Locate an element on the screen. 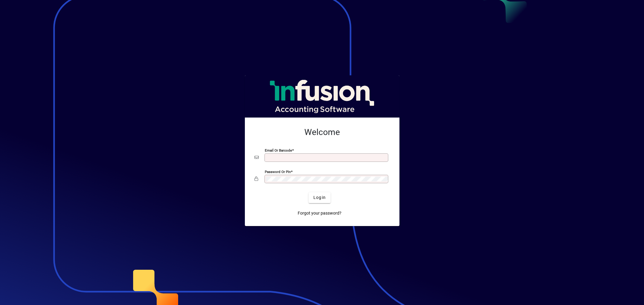 The image size is (644, 305). span: Login is located at coordinates (319, 198).